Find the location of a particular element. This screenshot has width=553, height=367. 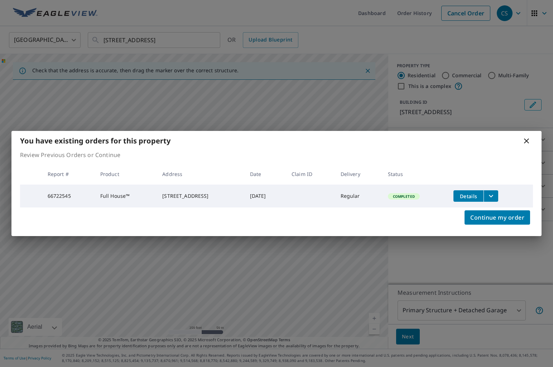

button: filesDropdownBtn-66722545 is located at coordinates (490, 196).